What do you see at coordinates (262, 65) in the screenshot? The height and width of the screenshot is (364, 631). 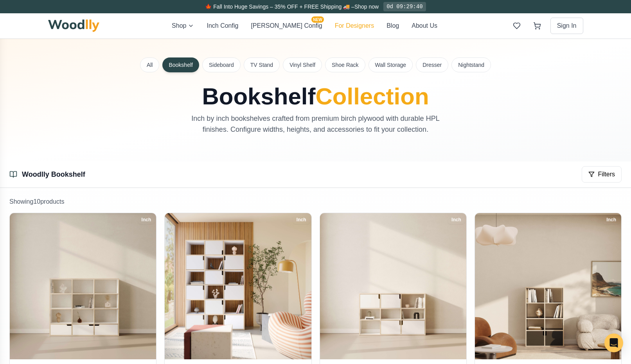 I see `button: TV Stand` at bounding box center [262, 65].